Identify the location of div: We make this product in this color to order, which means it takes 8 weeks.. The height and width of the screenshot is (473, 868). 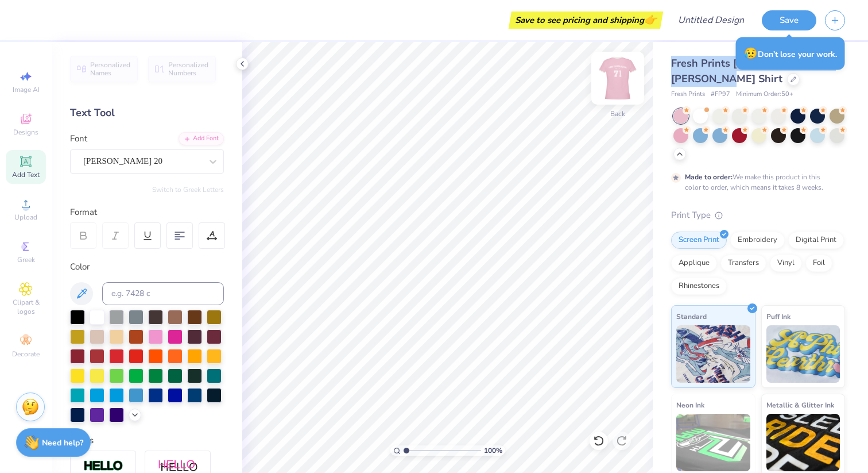
(756, 182).